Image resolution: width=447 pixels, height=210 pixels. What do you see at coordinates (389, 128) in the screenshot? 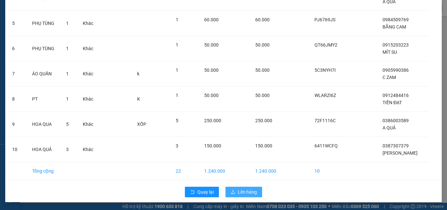
I see `span: A QUẢ` at bounding box center [389, 128].